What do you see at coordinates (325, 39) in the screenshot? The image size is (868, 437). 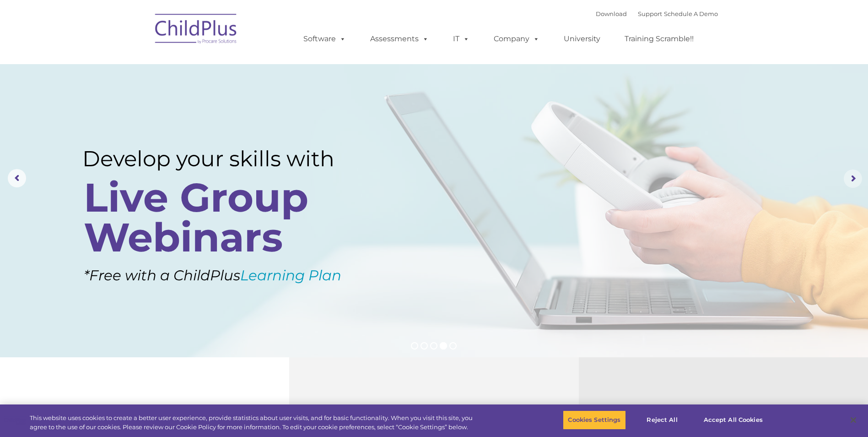 I see `a: Software` at bounding box center [325, 39].